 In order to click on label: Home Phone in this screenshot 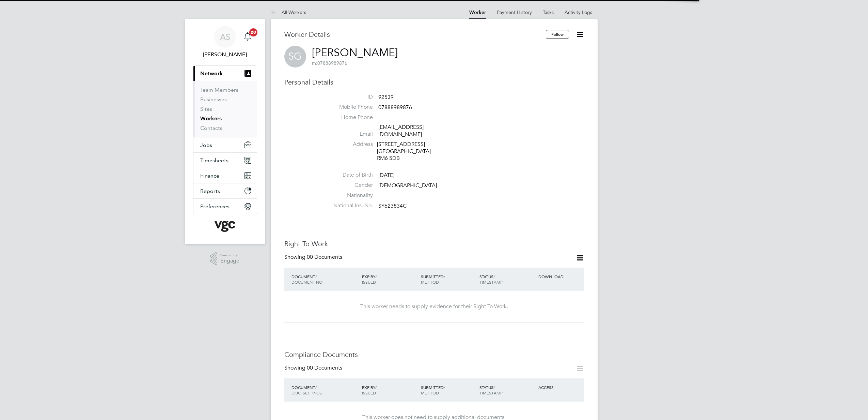, I will do `click(349, 117)`.